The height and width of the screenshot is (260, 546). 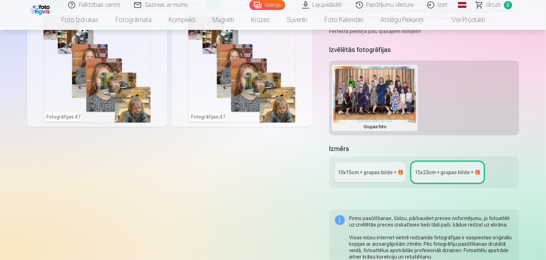 What do you see at coordinates (494, 5) in the screenshot?
I see `span: Grozs` at bounding box center [494, 5].